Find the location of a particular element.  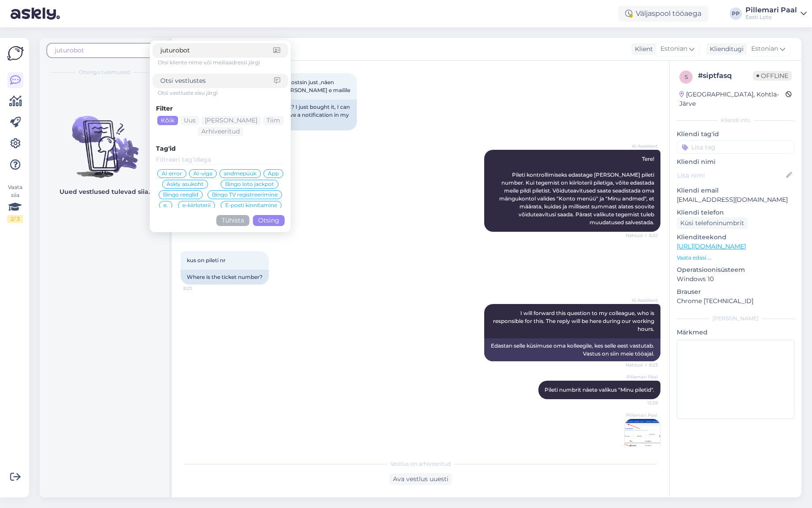

input: Otsi kliente is located at coordinates (217, 50).